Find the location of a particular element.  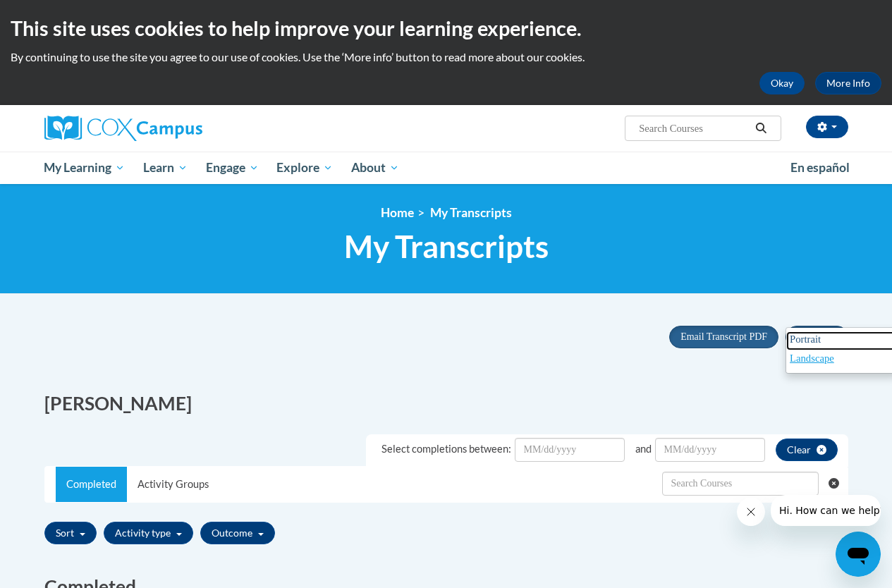

button: Account Settings is located at coordinates (828, 127).